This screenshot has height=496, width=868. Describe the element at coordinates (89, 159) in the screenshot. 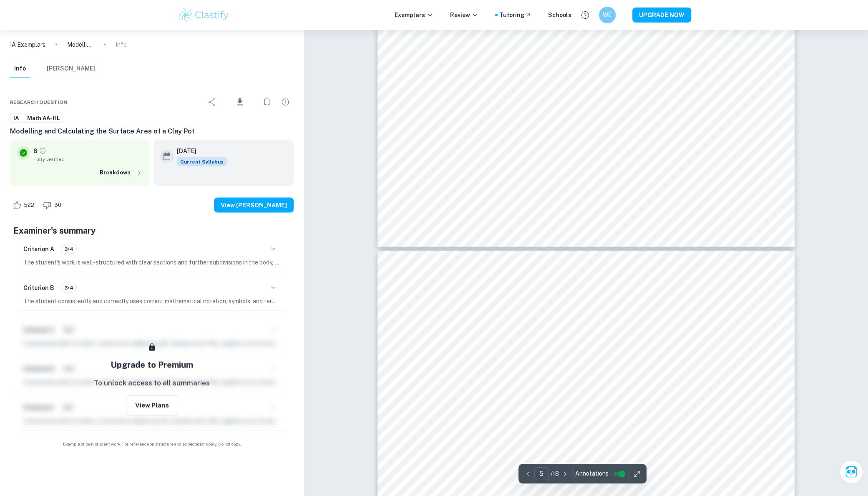

I see `span: Fully verified` at that location.